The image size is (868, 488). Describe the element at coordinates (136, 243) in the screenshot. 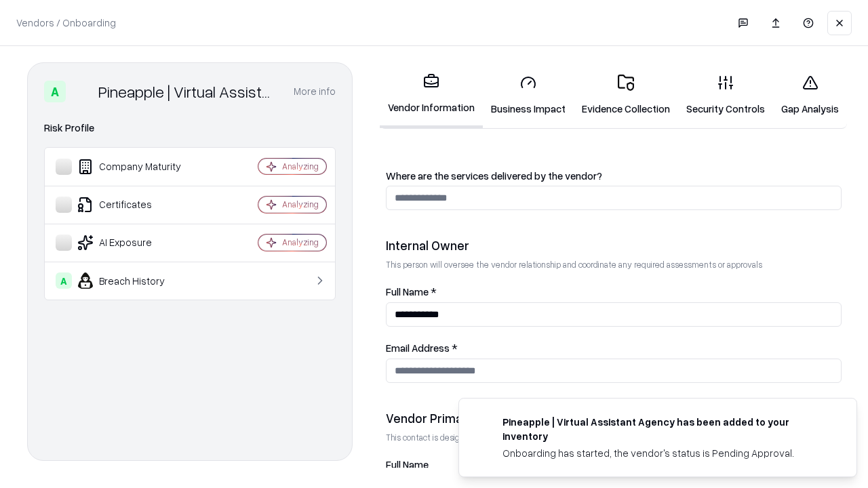

I see `div: AI Exposure` at that location.